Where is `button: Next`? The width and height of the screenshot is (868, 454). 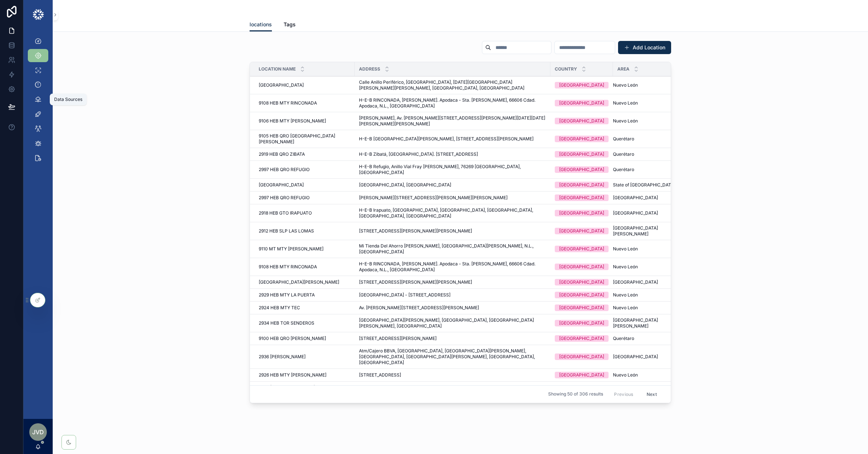 button: Next is located at coordinates (651, 394).